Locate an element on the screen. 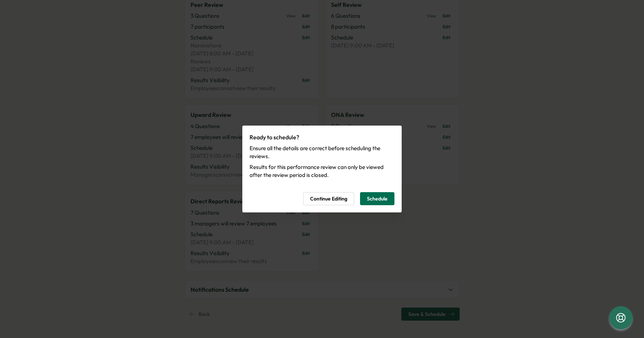  span: Continue Editing is located at coordinates (328, 199).